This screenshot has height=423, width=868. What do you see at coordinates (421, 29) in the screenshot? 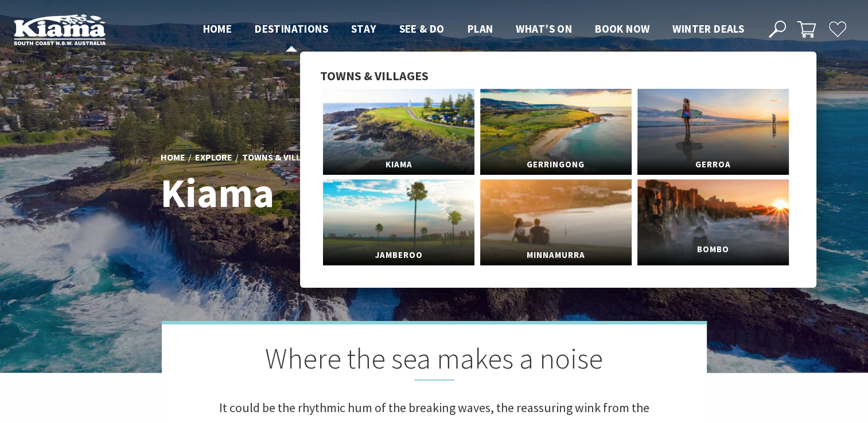
I see `span: See & Do` at bounding box center [421, 29].